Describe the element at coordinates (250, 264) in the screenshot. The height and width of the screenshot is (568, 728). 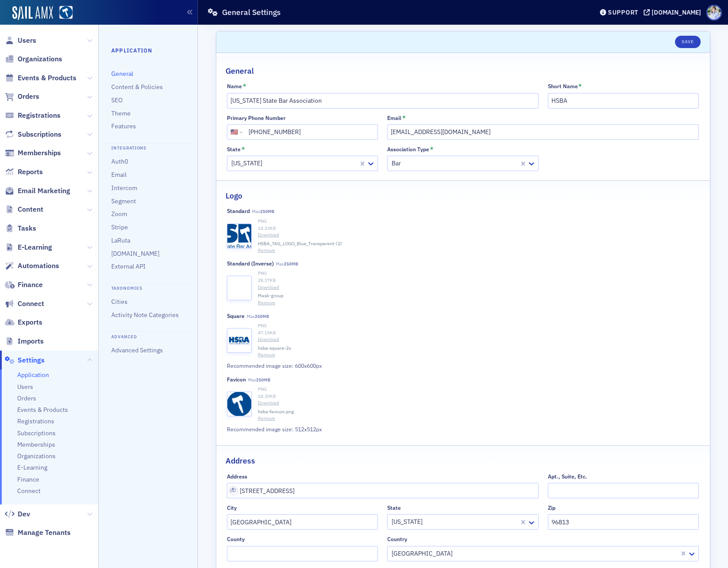
I see `div: Standard (Inverse)` at that location.